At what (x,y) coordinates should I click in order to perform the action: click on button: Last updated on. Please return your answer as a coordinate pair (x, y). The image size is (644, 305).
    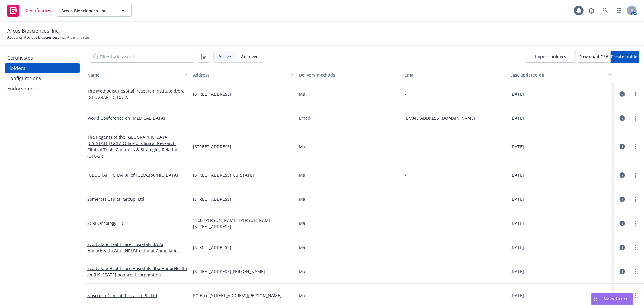
    Looking at the image, I should click on (561, 75).